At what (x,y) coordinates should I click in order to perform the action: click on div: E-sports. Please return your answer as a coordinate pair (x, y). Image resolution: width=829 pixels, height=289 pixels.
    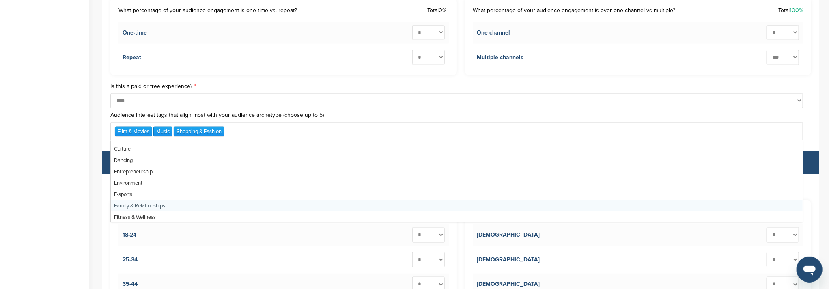
    Looking at the image, I should click on (457, 194).